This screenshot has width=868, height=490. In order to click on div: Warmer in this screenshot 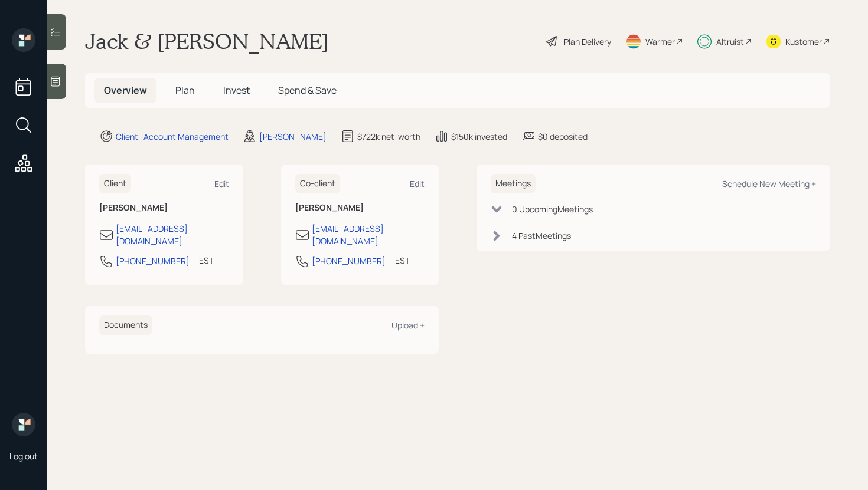, I will do `click(660, 41)`.